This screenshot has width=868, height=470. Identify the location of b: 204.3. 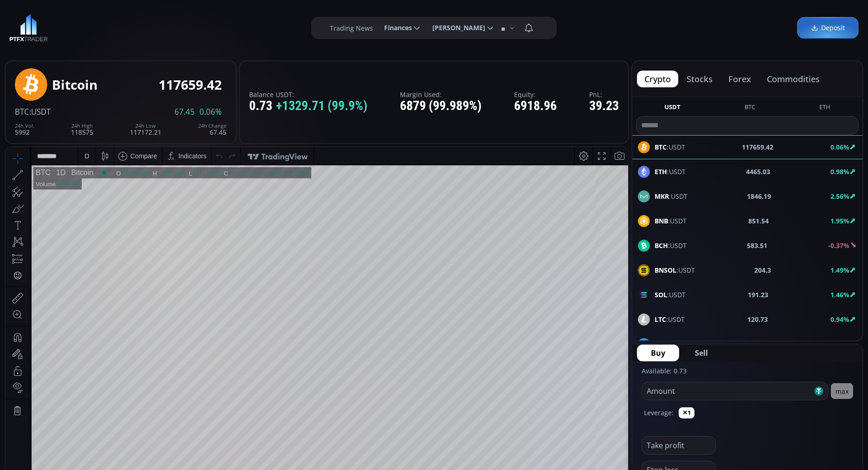
(763, 270).